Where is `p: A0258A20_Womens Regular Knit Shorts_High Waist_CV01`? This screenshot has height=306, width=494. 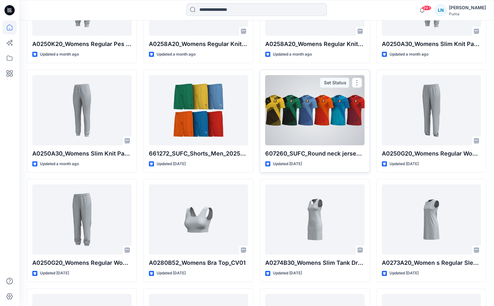 p: A0258A20_Womens Regular Knit Shorts_High Waist_CV01 is located at coordinates (198, 44).